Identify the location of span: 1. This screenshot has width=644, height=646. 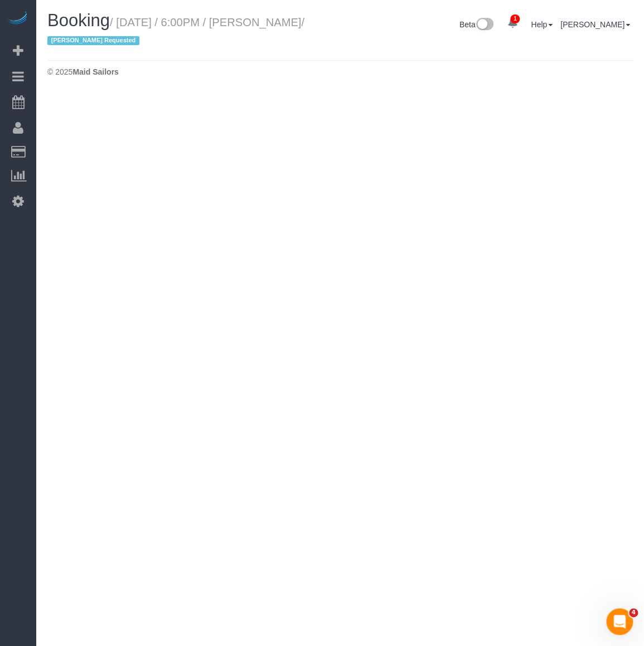
(514, 19).